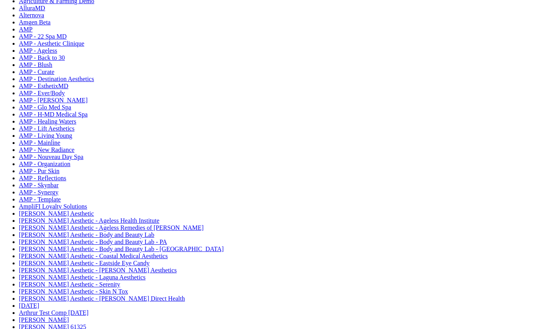 The image size is (555, 329). Describe the element at coordinates (40, 199) in the screenshot. I see `a: AMP - Template` at that location.